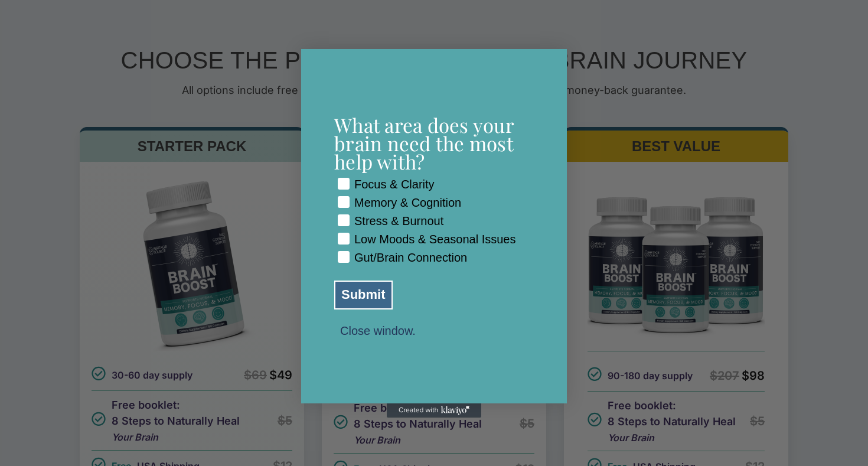 The image size is (868, 466). I want to click on div: Low Moods & Seasonal Issues, so click(435, 240).